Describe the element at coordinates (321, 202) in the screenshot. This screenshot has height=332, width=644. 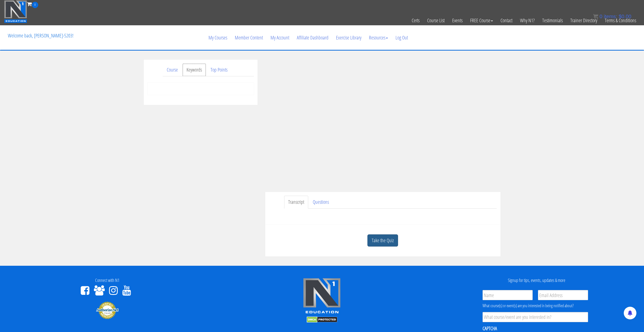
I see `a: Questions` at that location.